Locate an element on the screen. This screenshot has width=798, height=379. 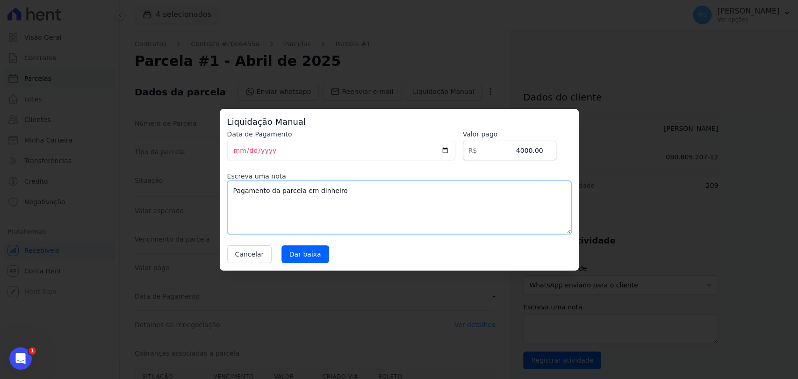
h3: Liquidação Manual is located at coordinates (399, 122).